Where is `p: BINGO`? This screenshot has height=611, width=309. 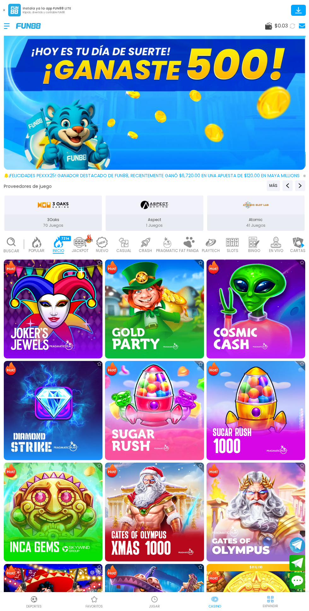
p: BINGO is located at coordinates (254, 251).